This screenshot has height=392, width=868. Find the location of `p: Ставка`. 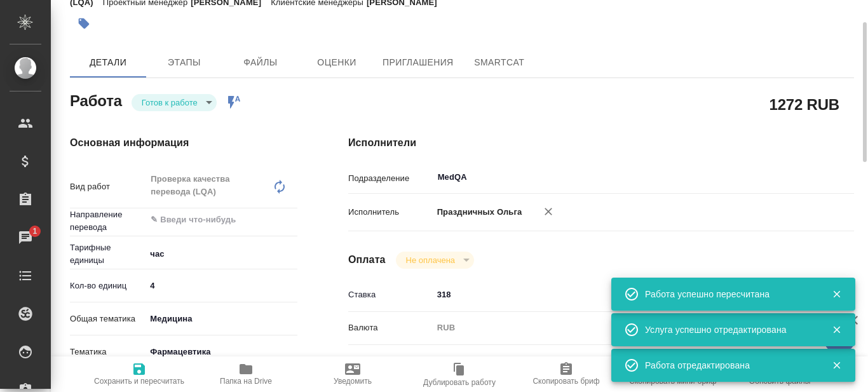

p: Ставка is located at coordinates (390, 295).